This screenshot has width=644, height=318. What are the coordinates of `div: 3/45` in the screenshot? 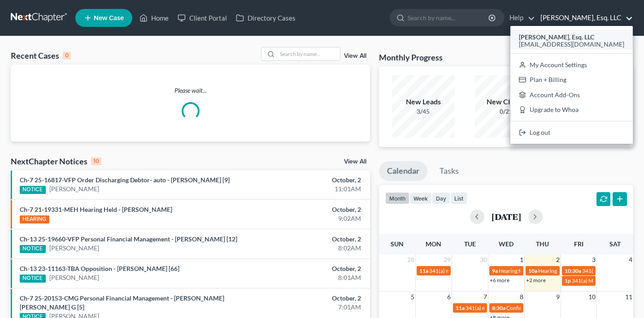 It's located at (423, 112).